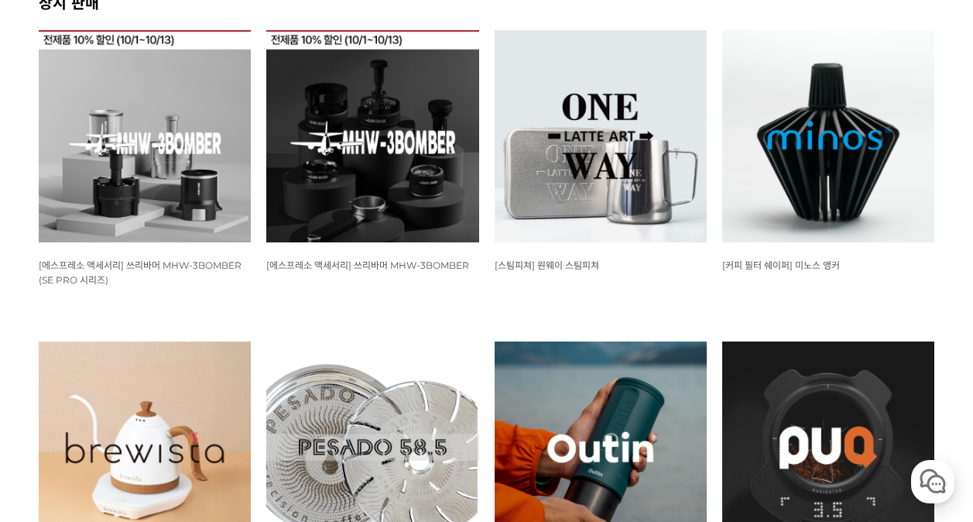 The image size is (973, 522). Describe the element at coordinates (248, 423) in the screenshot. I see `span: 설정` at that location.